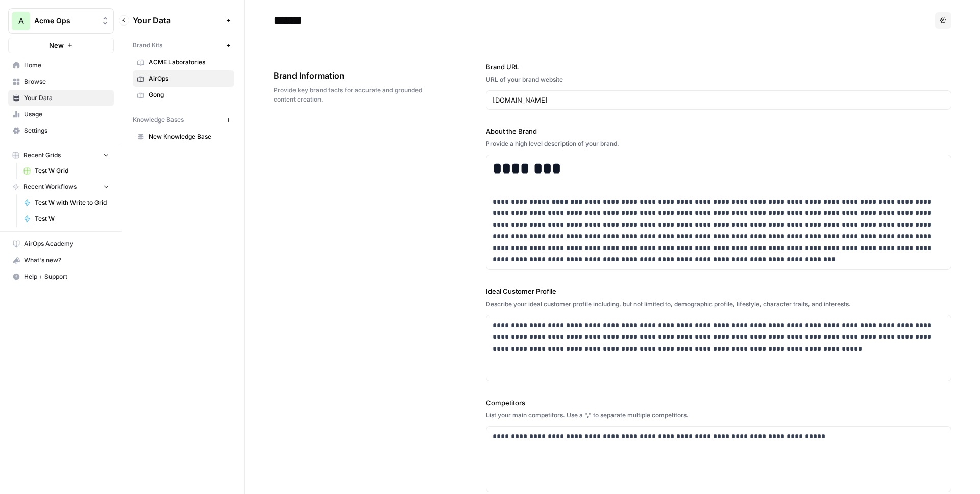 The height and width of the screenshot is (494, 980). Describe the element at coordinates (66, 171) in the screenshot. I see `a: Test W Grid` at that location.